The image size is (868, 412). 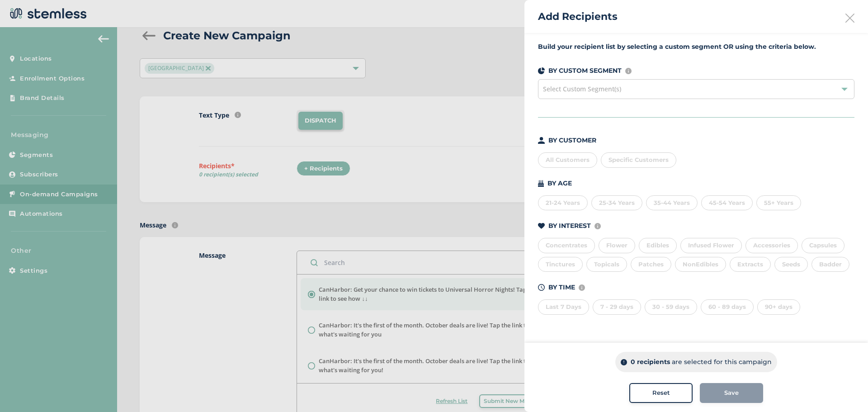 I want to click on div: Patches, so click(x=651, y=265).